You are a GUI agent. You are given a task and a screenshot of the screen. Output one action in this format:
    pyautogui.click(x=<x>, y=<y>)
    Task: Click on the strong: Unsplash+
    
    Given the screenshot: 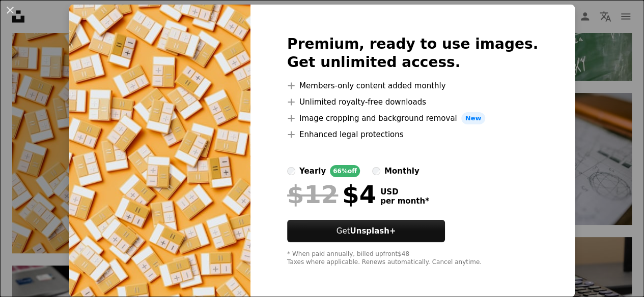 What is the action you would take?
    pyautogui.click(x=372, y=231)
    